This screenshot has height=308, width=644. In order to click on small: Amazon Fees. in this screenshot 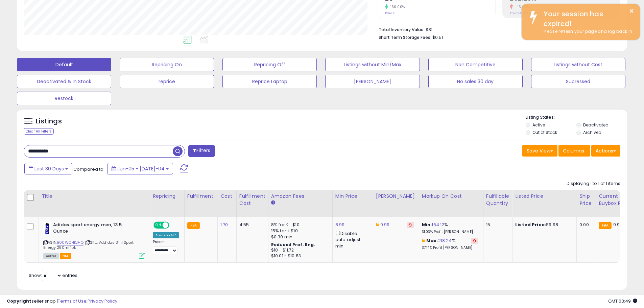, I will do `click(273, 203)`.